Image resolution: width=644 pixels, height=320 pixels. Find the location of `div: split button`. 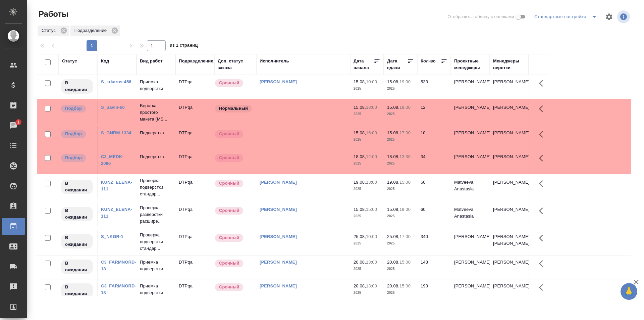

div: split button is located at coordinates (567, 17).